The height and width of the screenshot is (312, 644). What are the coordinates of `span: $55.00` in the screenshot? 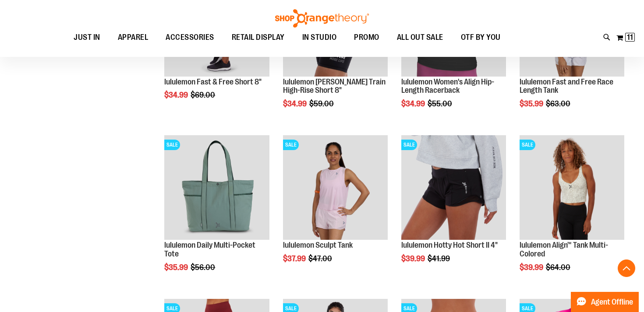 It's located at (440, 104).